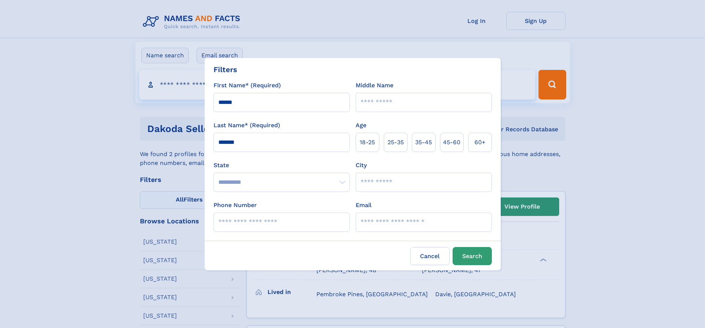 Image resolution: width=705 pixels, height=328 pixels. I want to click on label: Last Name* (Required), so click(247, 125).